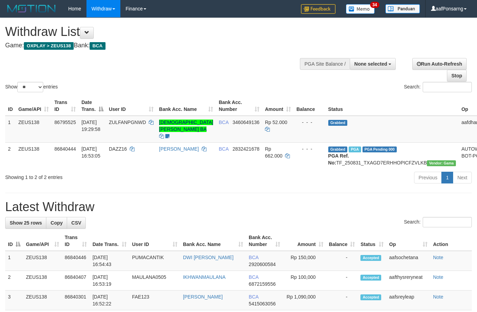  Describe the element at coordinates (131, 106) in the screenshot. I see `th: User ID: activate to sort column ascending` at that location.